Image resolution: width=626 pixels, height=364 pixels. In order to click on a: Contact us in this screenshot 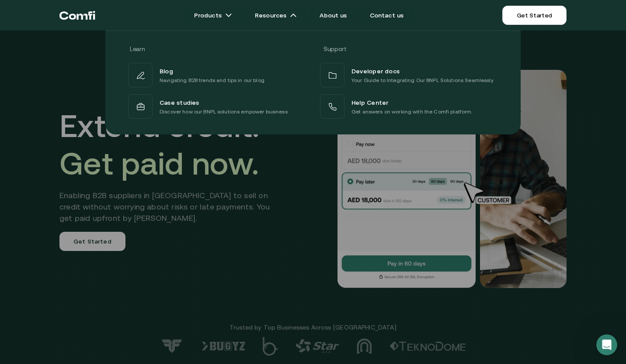, I will do `click(387, 15)`.